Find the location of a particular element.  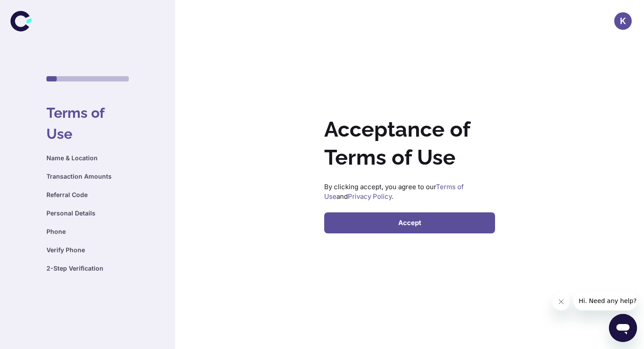

p: By clicking accept, you agree to our and . is located at coordinates (409, 192).